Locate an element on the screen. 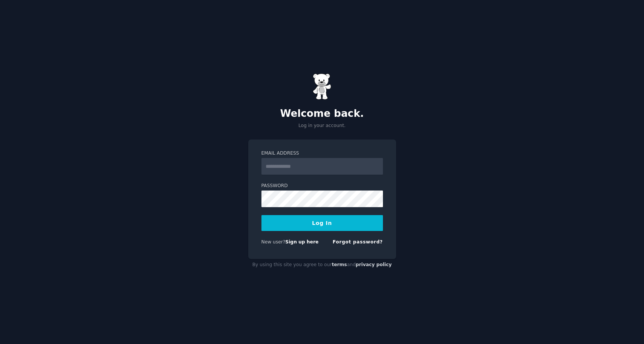  a: Sign up here is located at coordinates (302, 242).